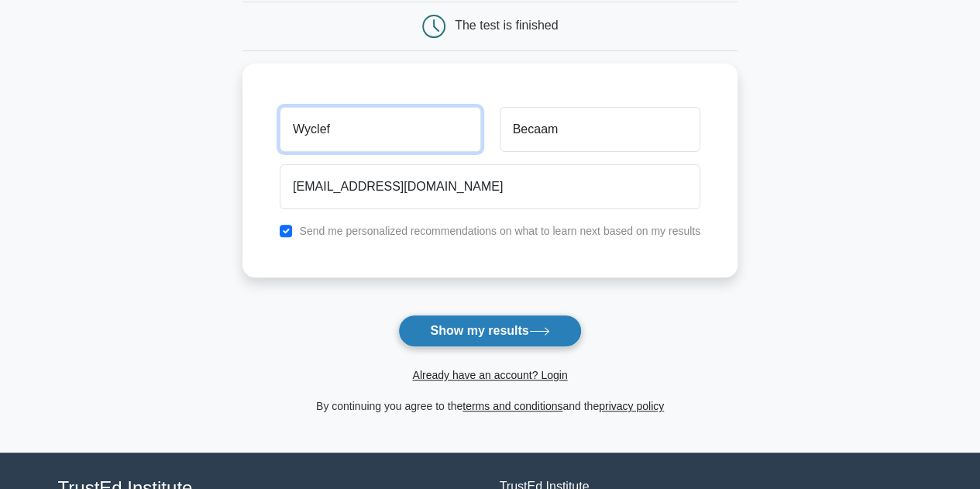  Describe the element at coordinates (631, 406) in the screenshot. I see `a: privacy policy` at that location.